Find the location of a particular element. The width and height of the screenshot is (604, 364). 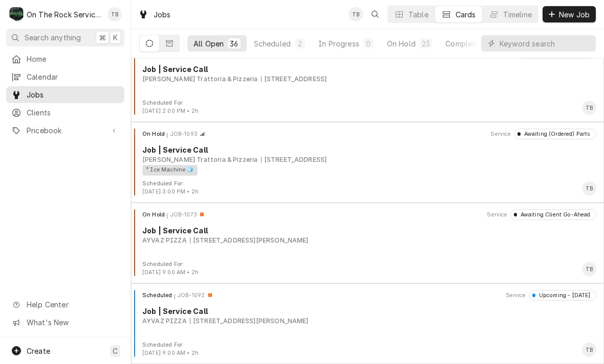

a: Jobs is located at coordinates (65, 94).